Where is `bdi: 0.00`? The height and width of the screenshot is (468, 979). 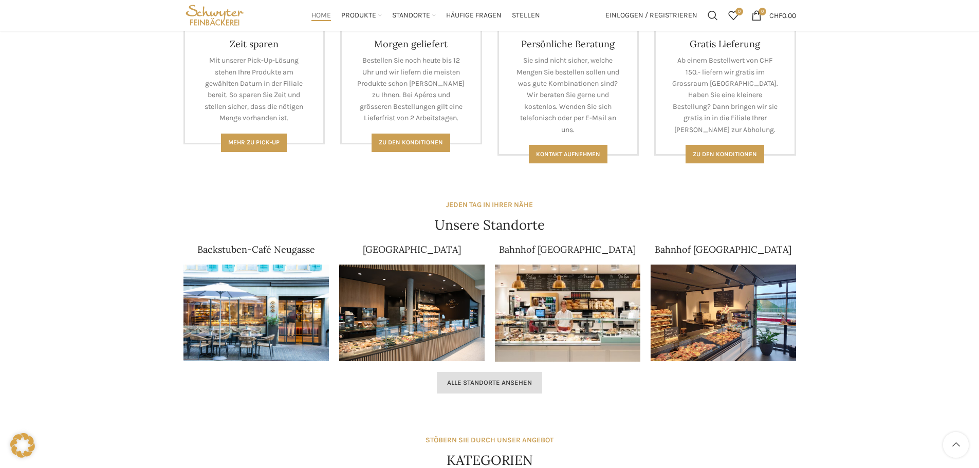 bdi: 0.00 is located at coordinates (783, 15).